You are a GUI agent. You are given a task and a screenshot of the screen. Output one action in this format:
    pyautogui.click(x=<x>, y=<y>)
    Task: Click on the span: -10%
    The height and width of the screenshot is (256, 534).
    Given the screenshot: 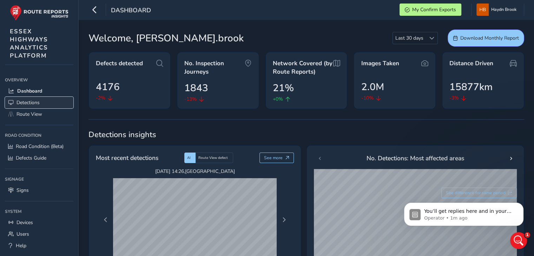 What is the action you would take?
    pyautogui.click(x=367, y=98)
    